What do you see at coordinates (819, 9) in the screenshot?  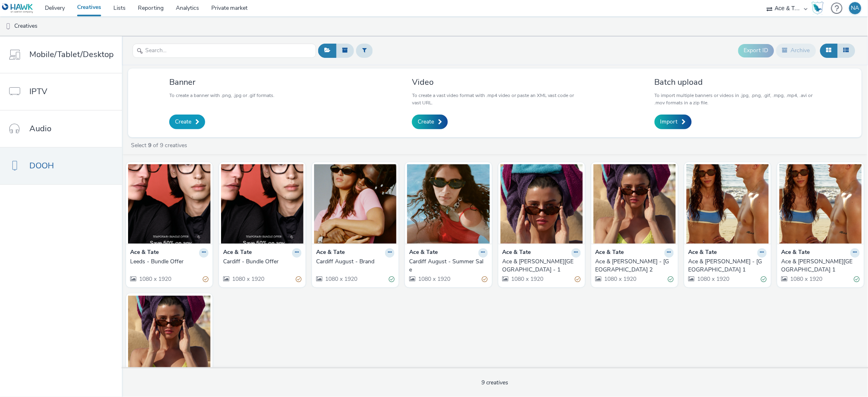 I see `a: Hawk Academy` at bounding box center [819, 9].